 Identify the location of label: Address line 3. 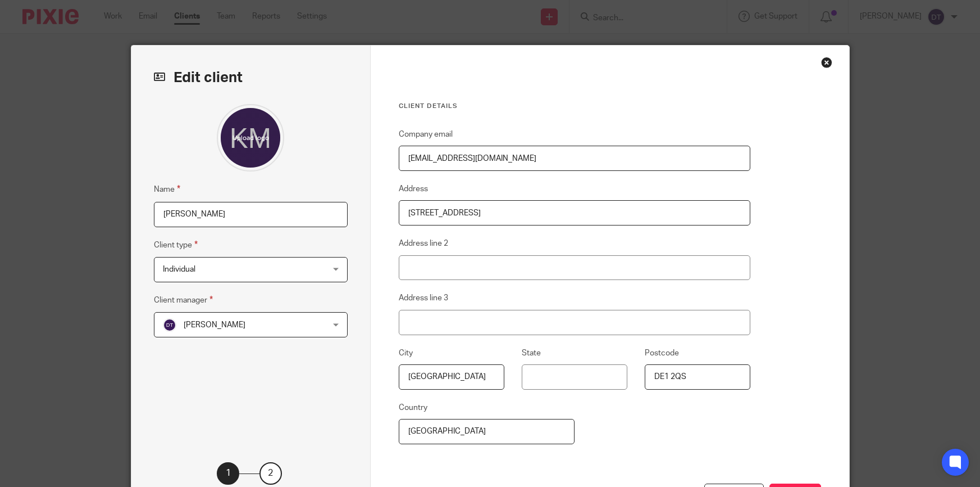
(424, 298).